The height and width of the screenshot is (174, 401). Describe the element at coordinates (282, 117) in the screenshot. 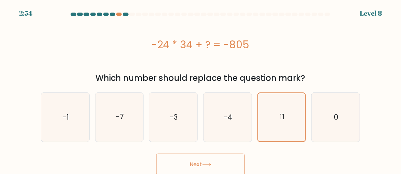

I see `text: 11` at that location.